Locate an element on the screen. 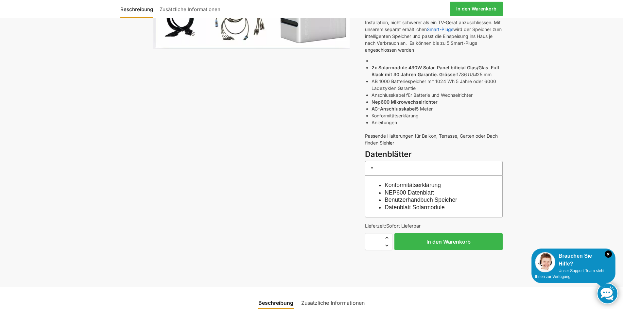 This screenshot has width=623, height=309. li: 5 Meter is located at coordinates (437, 109).